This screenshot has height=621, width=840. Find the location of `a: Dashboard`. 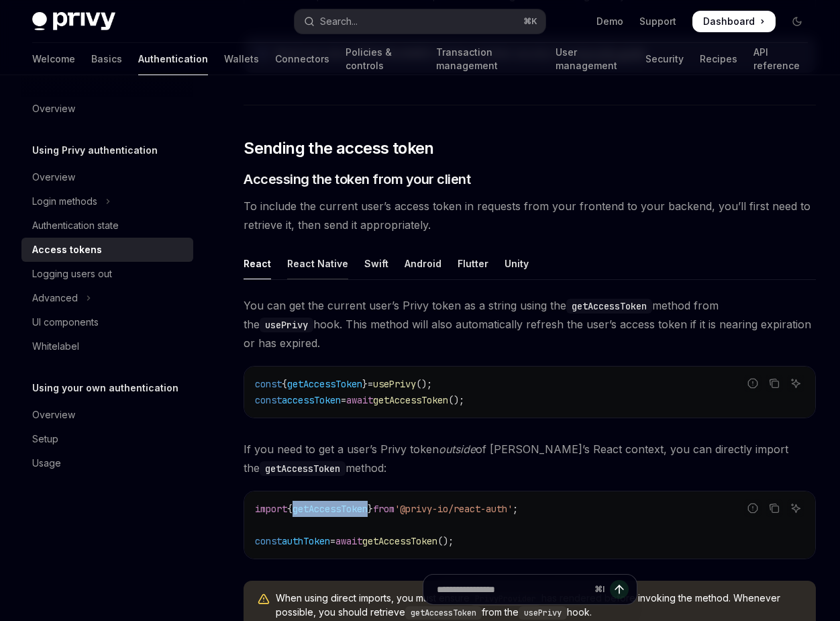

a: Dashboard is located at coordinates (734, 22).